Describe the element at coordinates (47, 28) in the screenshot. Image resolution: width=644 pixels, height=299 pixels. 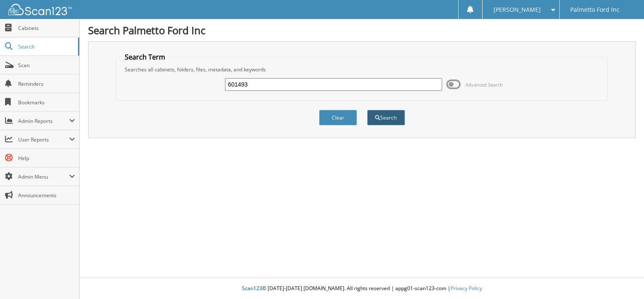
I see `span: Cabinets` at that location.